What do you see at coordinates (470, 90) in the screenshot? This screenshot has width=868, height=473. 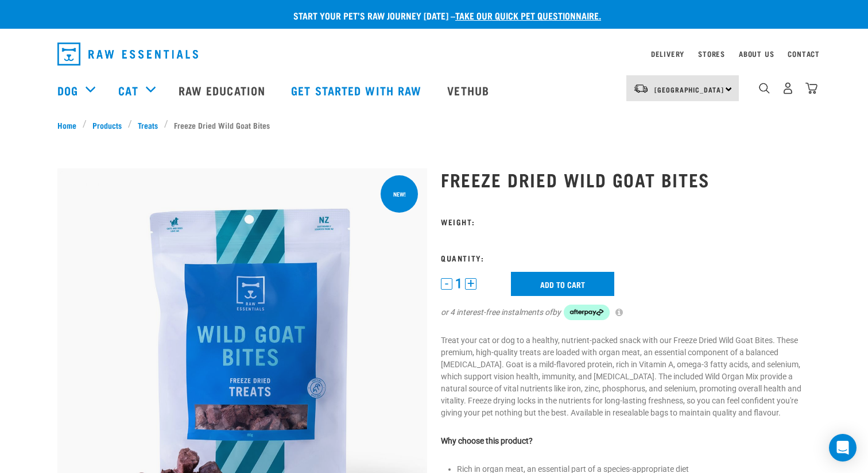 I see `a: Vethub` at bounding box center [470, 90].